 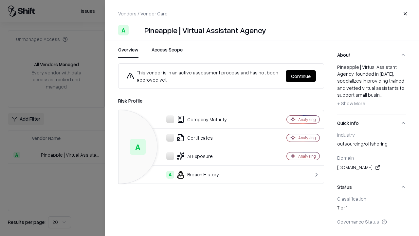 What do you see at coordinates (372, 158) in the screenshot?
I see `div: Domain` at bounding box center [372, 158].